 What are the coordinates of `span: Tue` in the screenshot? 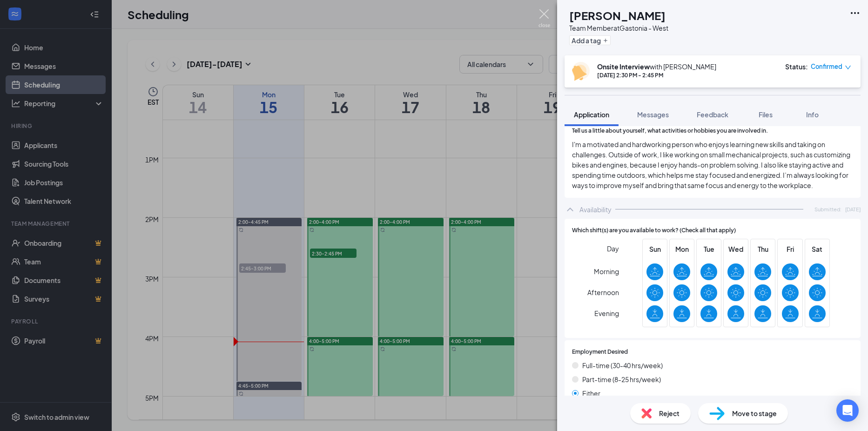 It's located at (709, 249).